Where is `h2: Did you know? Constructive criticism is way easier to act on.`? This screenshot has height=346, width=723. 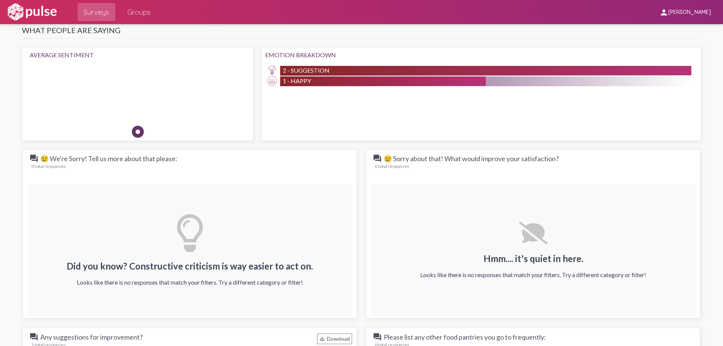
h2: Did you know? Constructive criticism is way easier to act on. is located at coordinates (190, 266).